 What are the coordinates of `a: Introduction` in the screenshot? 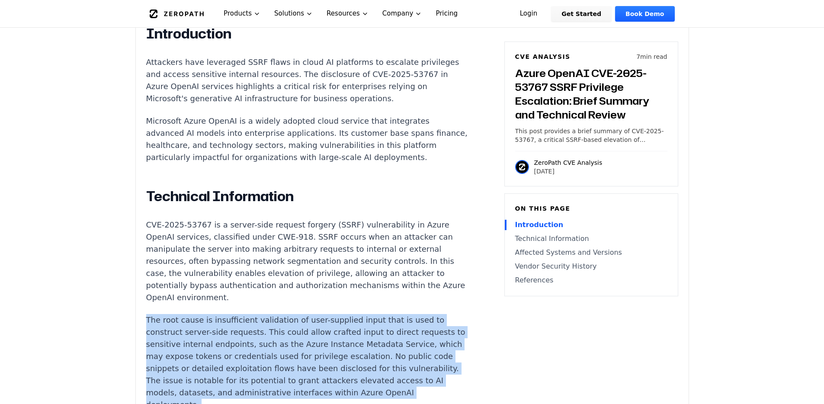 It's located at (591, 225).